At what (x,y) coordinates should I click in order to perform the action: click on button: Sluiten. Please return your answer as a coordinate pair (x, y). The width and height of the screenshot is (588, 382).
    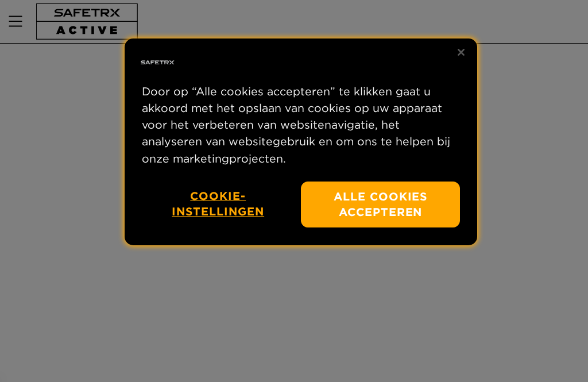
    Looking at the image, I should click on (461, 52).